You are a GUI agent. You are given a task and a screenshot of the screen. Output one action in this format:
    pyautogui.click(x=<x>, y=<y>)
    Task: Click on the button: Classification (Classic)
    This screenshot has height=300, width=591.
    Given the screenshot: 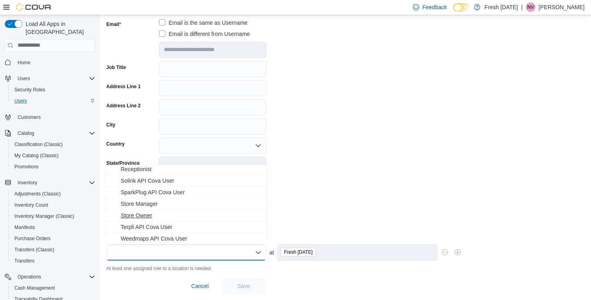 What is the action you would take?
    pyautogui.click(x=53, y=145)
    